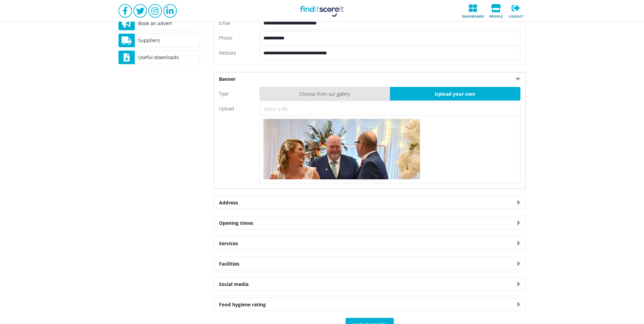 The width and height of the screenshot is (644, 324). I want to click on div: Address, so click(370, 202).